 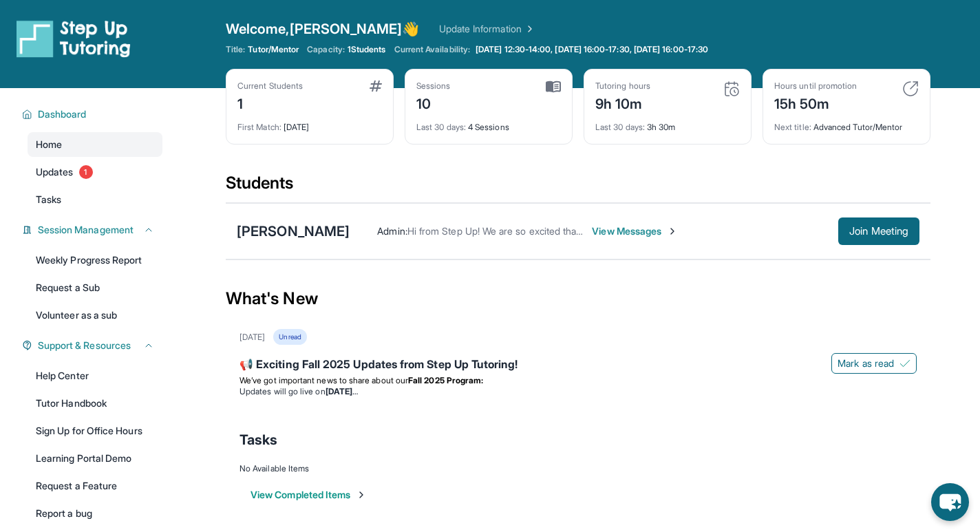 What do you see at coordinates (235, 50) in the screenshot?
I see `span: Title:` at bounding box center [235, 50].